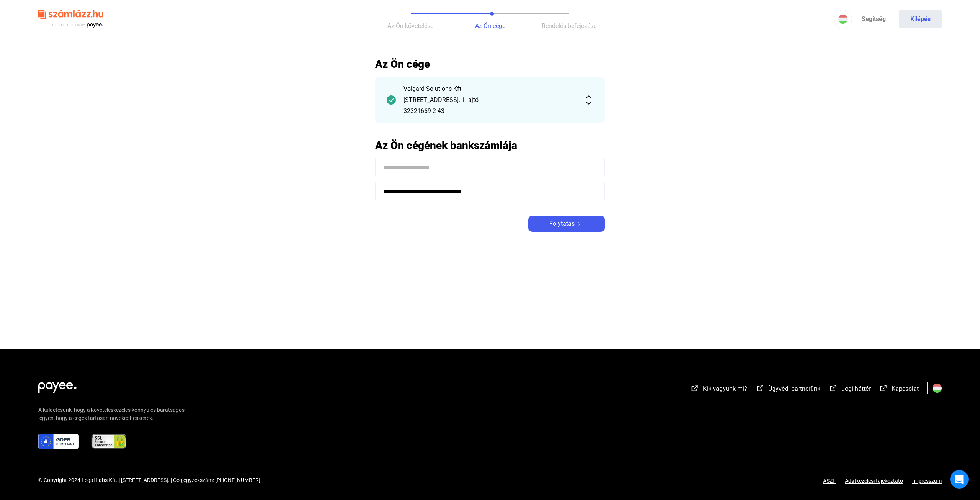 The width and height of the screenshot is (980, 500). What do you see at coordinates (937, 388) in the screenshot?
I see `img: HU.svg` at bounding box center [937, 388].